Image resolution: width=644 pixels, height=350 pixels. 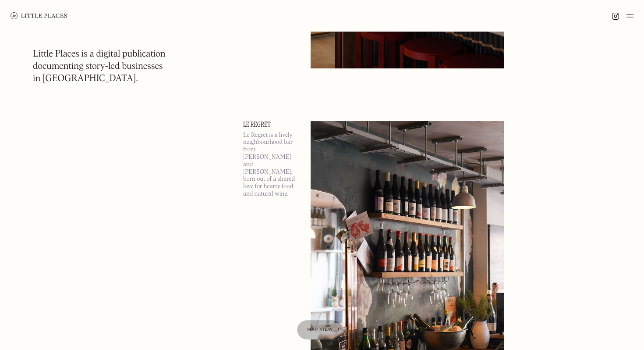 I want to click on span: Map view, so click(x=320, y=329).